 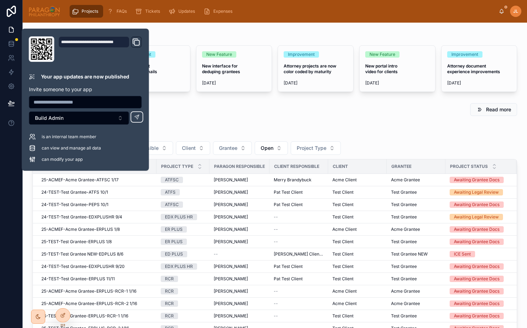 I want to click on a: 24-TEST-Test Grantee-PEPS 10/1, so click(x=97, y=205).